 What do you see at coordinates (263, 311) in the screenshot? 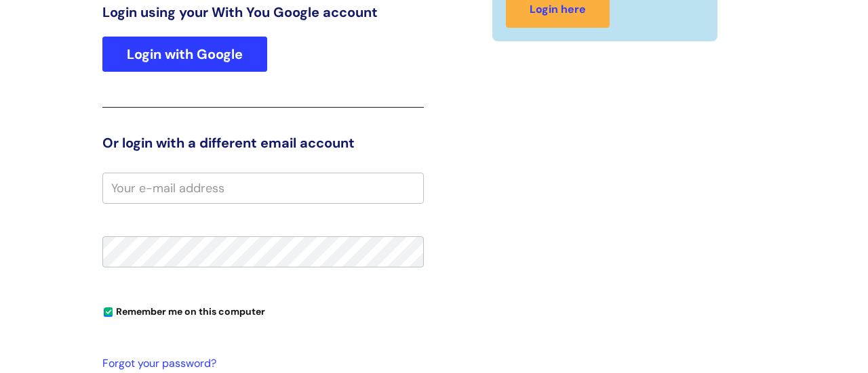
I see `div: You can uncheck this option if you're logging in from a shared device` at bounding box center [263, 311].